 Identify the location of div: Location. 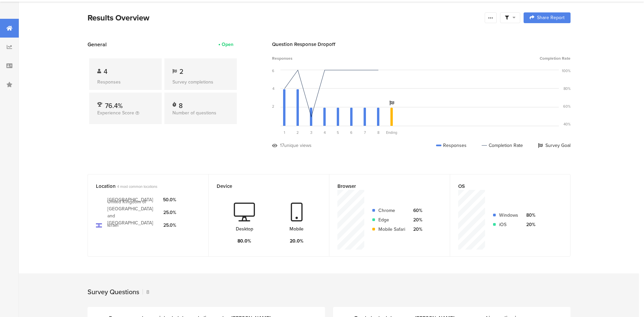
(142, 186).